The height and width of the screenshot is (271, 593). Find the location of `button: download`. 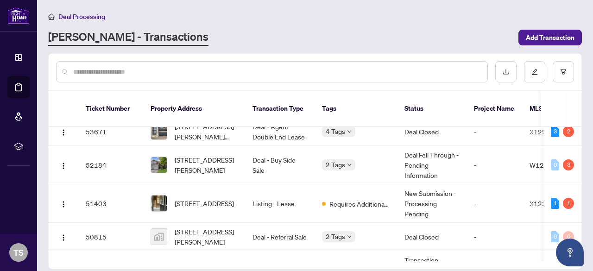

button: download is located at coordinates (506, 72).